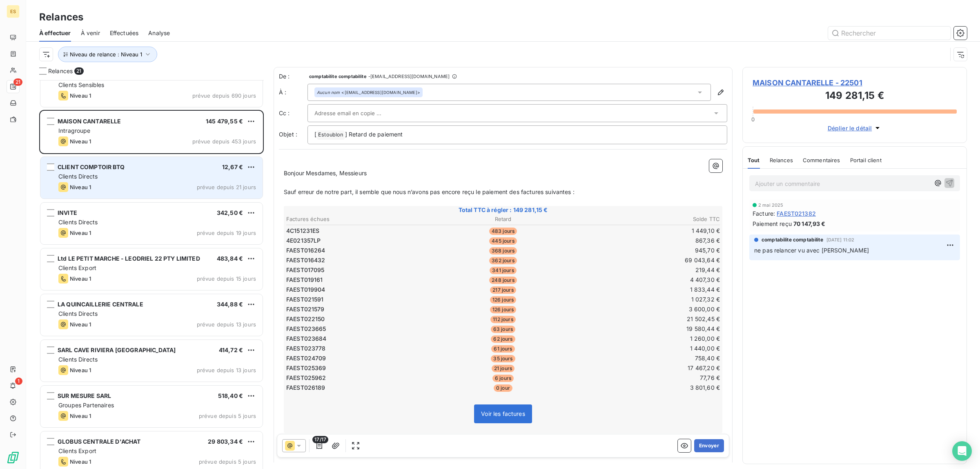  I want to click on td: 758,40 €, so click(648, 358).